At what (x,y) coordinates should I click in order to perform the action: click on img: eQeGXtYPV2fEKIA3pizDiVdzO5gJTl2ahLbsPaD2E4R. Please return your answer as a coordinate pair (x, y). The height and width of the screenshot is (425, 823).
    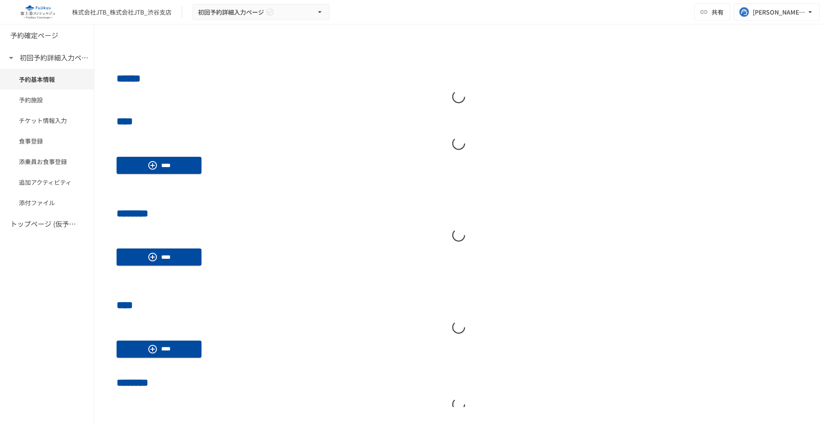
    Looking at the image, I should click on (38, 12).